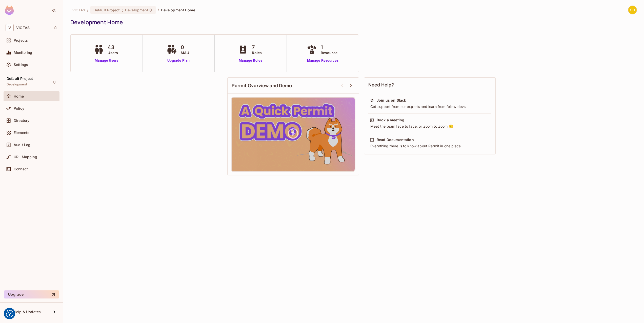 The image size is (644, 323). Describe the element at coordinates (19, 108) in the screenshot. I see `span: Policy` at that location.